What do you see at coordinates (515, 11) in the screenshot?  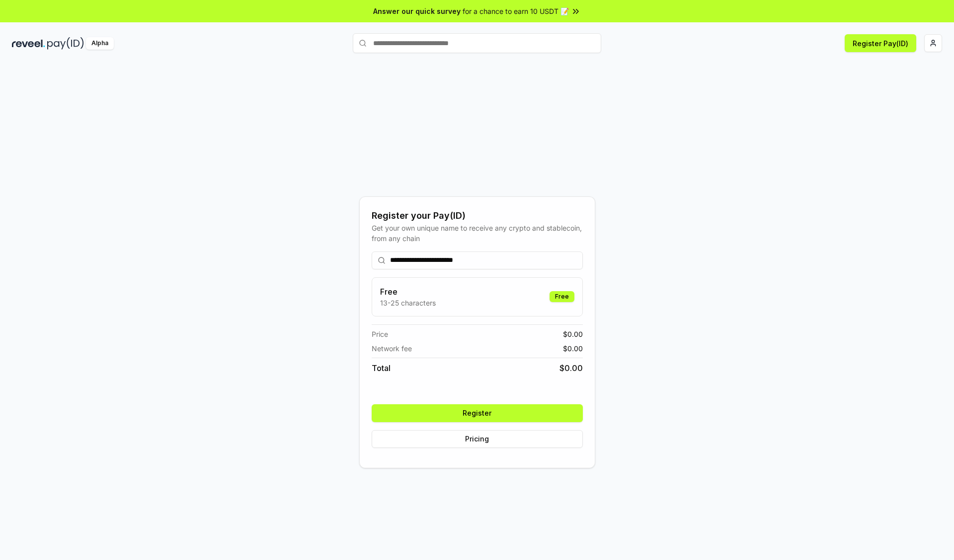 I see `span: for a chance to earn 10 USDT 📝` at bounding box center [515, 11].